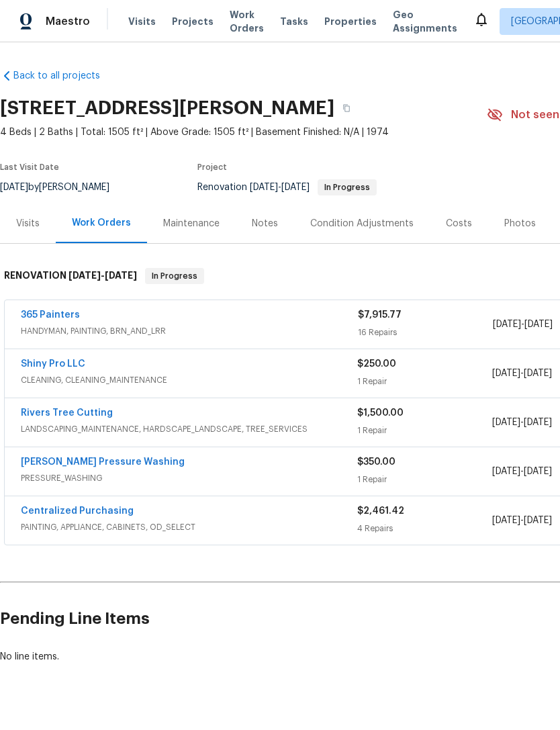 This screenshot has width=560, height=730. What do you see at coordinates (424, 528) in the screenshot?
I see `div: 4 Repairs` at bounding box center [424, 528].